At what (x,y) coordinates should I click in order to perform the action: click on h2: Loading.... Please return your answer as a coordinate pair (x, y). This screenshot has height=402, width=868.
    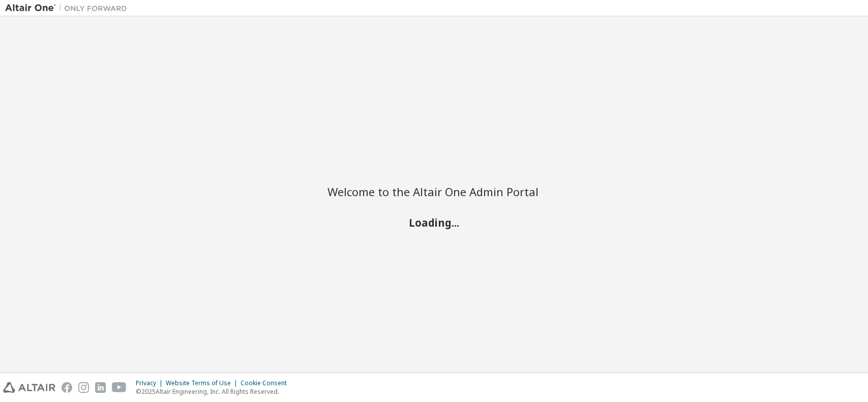
    Looking at the image, I should click on (434, 222).